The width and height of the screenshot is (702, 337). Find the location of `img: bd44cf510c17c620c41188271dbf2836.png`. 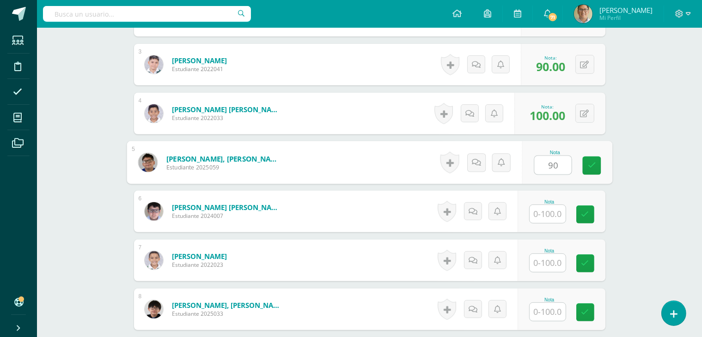

img: bd44cf510c17c620c41188271dbf2836.png is located at coordinates (154, 261).